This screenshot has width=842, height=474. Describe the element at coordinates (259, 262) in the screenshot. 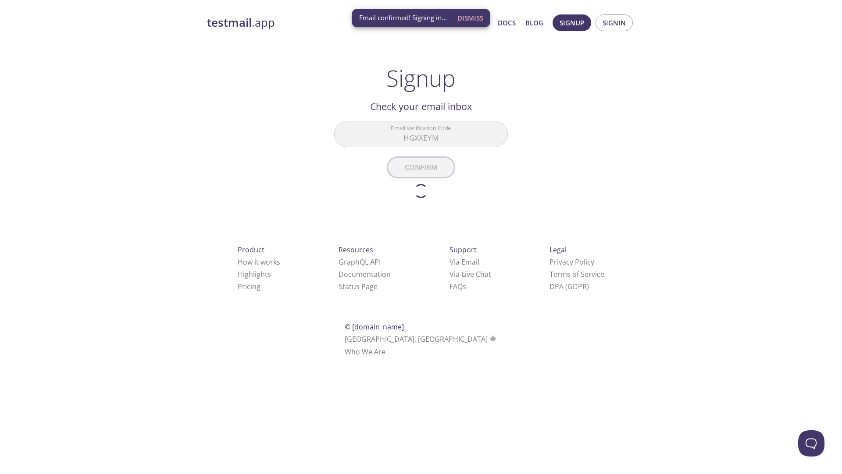

I see `a: How it works` at that location.